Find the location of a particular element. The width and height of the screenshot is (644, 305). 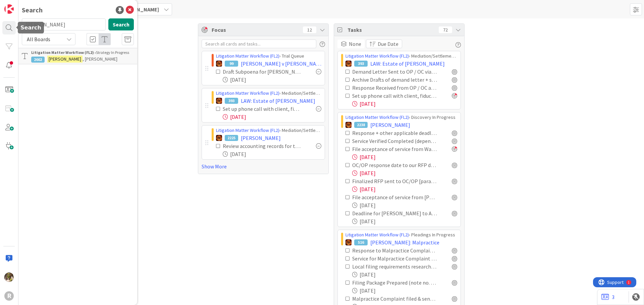

div: 2238 is located at coordinates (361, 125).